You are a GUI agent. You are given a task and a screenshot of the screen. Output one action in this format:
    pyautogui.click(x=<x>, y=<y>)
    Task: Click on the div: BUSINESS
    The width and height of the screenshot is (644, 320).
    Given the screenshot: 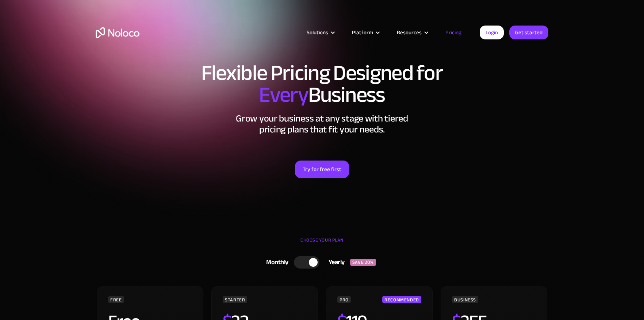 What is the action you would take?
    pyautogui.click(x=465, y=299)
    